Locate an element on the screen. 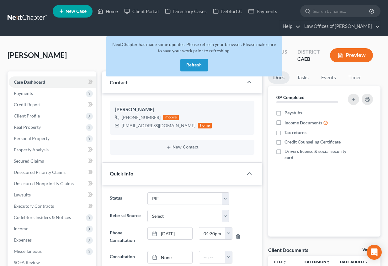 This screenshot has height=266, width=388. span: Client Profile is located at coordinates (27, 116).